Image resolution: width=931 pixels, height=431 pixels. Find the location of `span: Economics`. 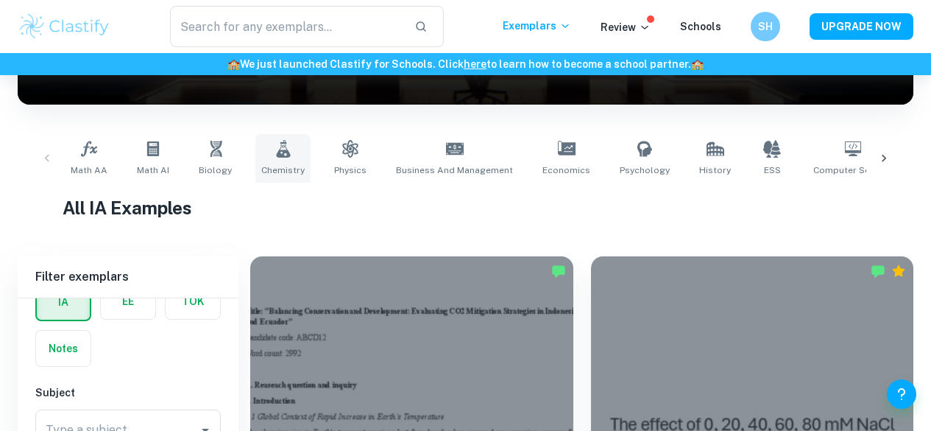

span: Economics is located at coordinates (566, 170).